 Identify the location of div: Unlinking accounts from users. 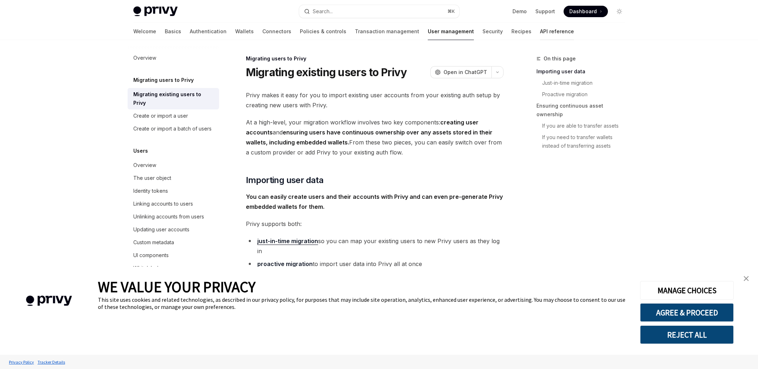
(169, 216).